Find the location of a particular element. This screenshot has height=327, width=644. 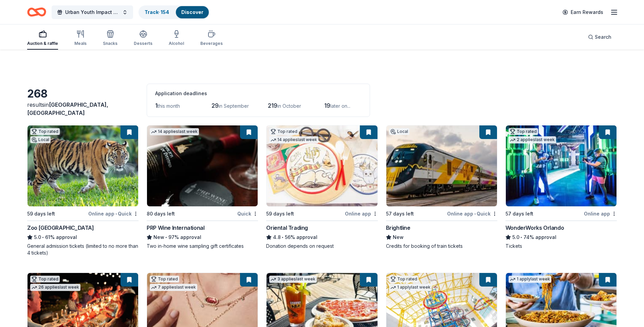

span: in October is located at coordinates (289, 105).